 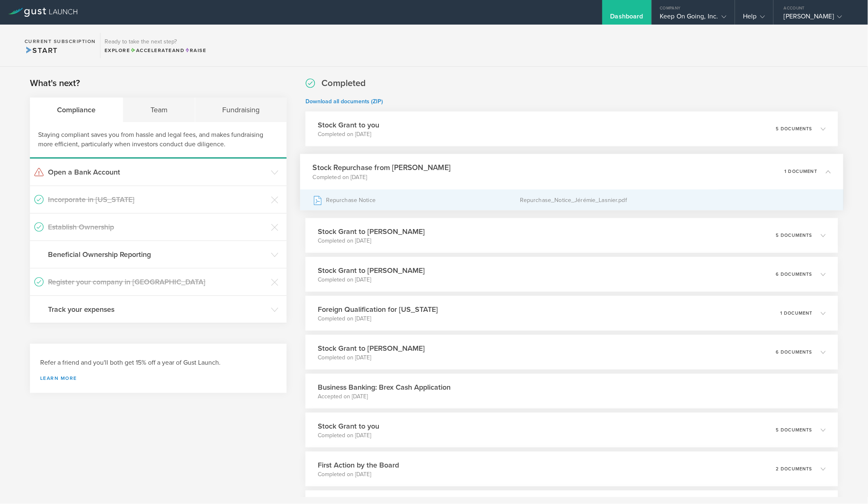 I want to click on h2: What's next?, so click(x=55, y=83).